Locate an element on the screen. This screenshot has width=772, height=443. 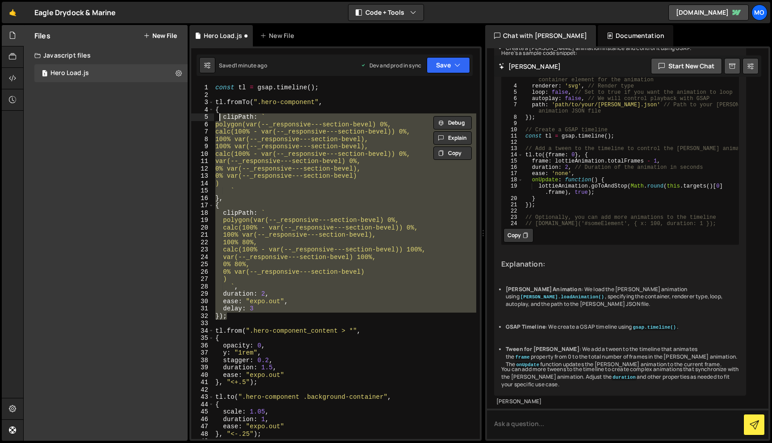
div: 1 is located at coordinates (202, 88).